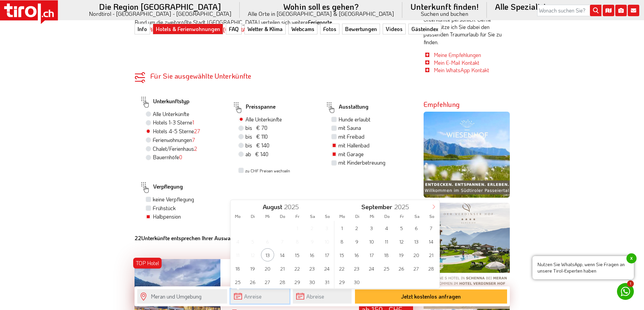 The image size is (644, 310). Describe the element at coordinates (569, 11) in the screenshot. I see `input: Wonach suchen Sie?` at that location.